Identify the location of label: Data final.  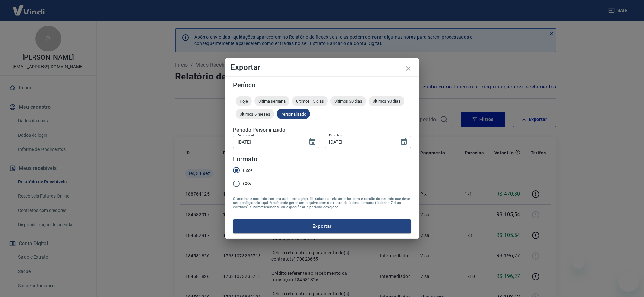
(336, 135).